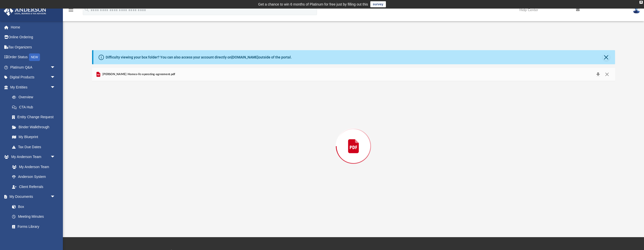 The width and height of the screenshot is (644, 250). I want to click on a: My Anderson Teamarrow_drop_down, so click(32, 157).